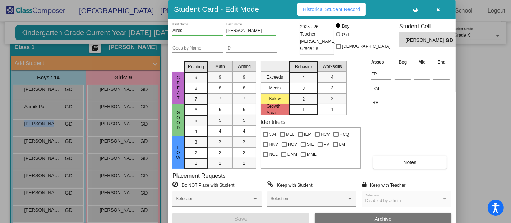  What do you see at coordinates (196, 67) in the screenshot?
I see `span: Reading` at bounding box center [196, 67].